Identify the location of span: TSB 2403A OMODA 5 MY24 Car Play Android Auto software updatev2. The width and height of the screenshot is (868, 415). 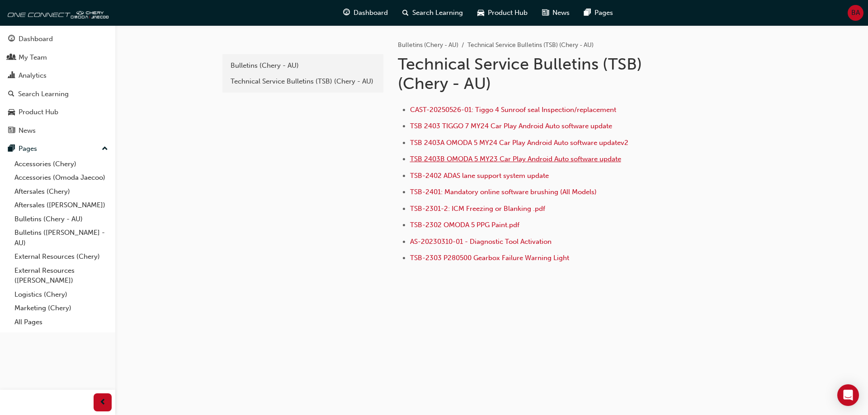
(519, 143).